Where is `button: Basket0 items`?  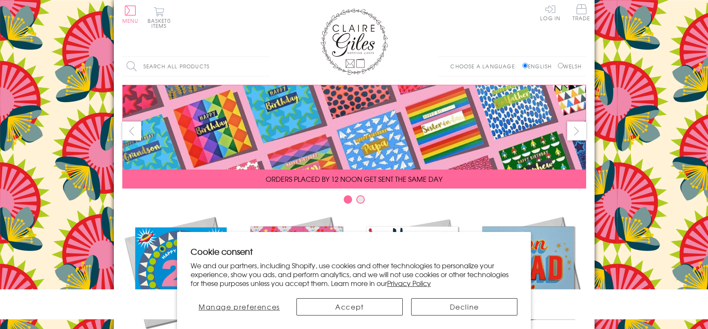
button: Basket0 items is located at coordinates (159, 17).